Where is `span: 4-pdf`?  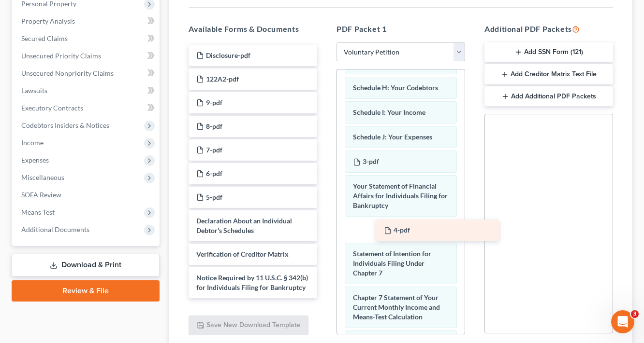 span: 4-pdf is located at coordinates (402, 230).